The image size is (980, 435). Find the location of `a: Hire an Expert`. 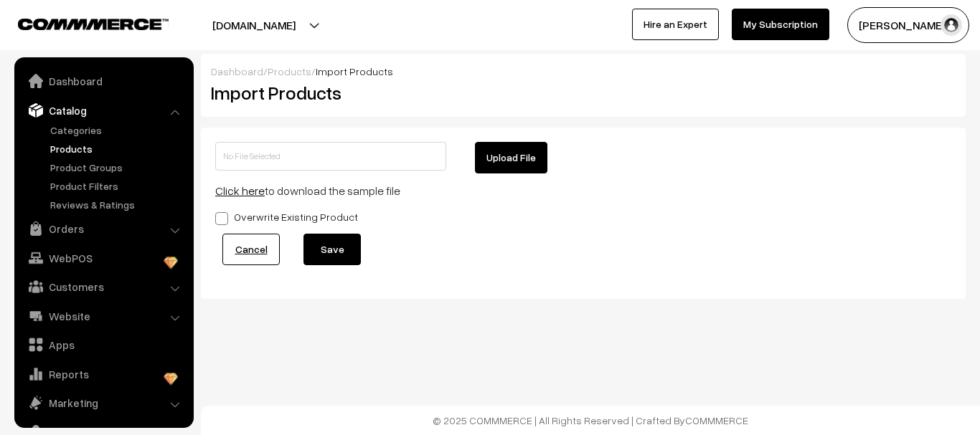

a: Hire an Expert is located at coordinates (675, 25).